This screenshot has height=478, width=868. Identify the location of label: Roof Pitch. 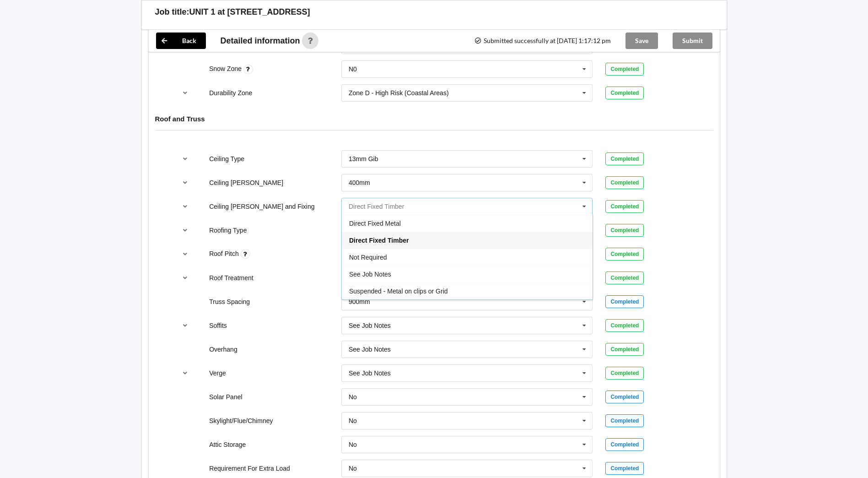
(225, 254).